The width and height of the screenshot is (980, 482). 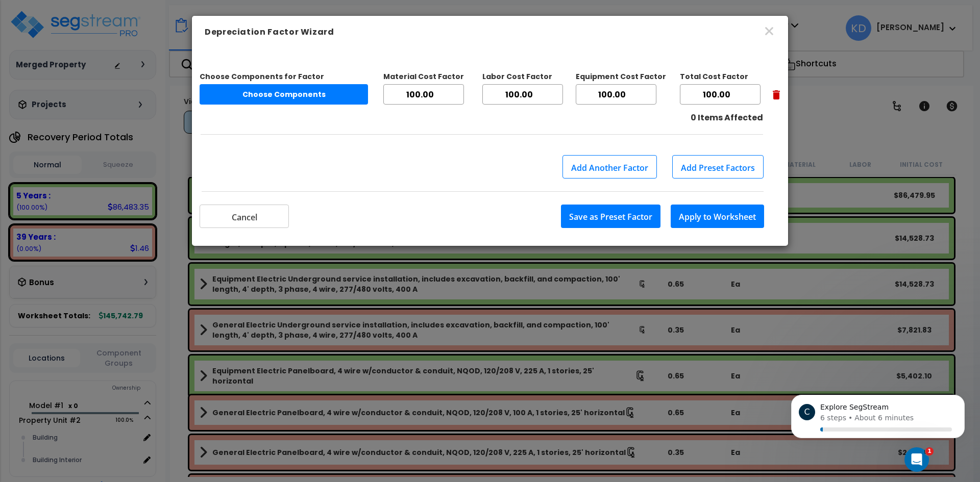 What do you see at coordinates (727, 118) in the screenshot?
I see `span: 0 Items Affected` at bounding box center [727, 118].